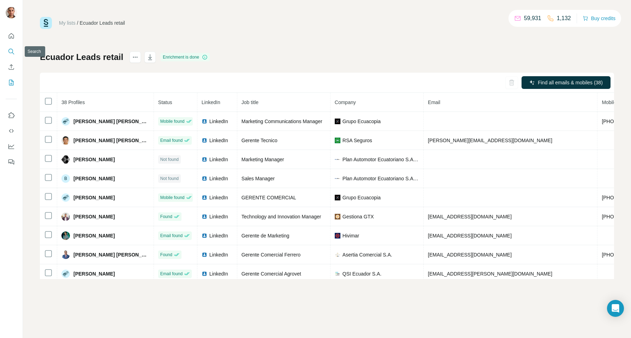  Describe the element at coordinates (165, 102) in the screenshot. I see `span: Status` at that location.